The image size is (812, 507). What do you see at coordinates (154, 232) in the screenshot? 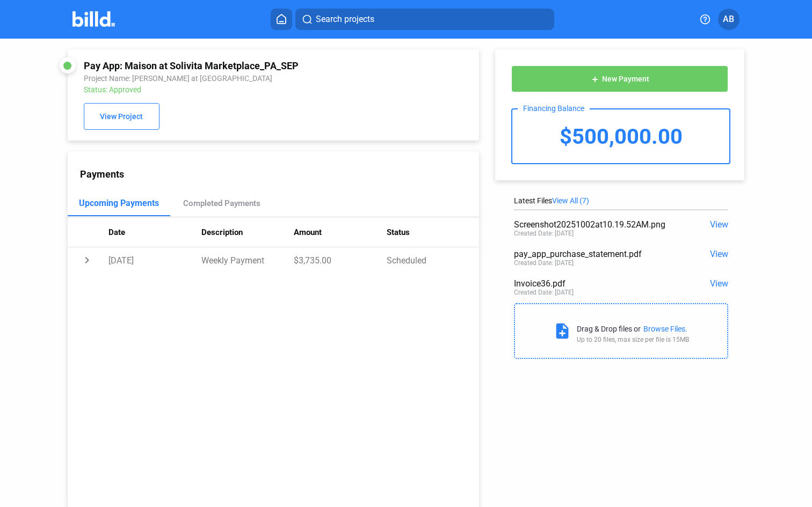
I see `th: Date` at bounding box center [154, 232].